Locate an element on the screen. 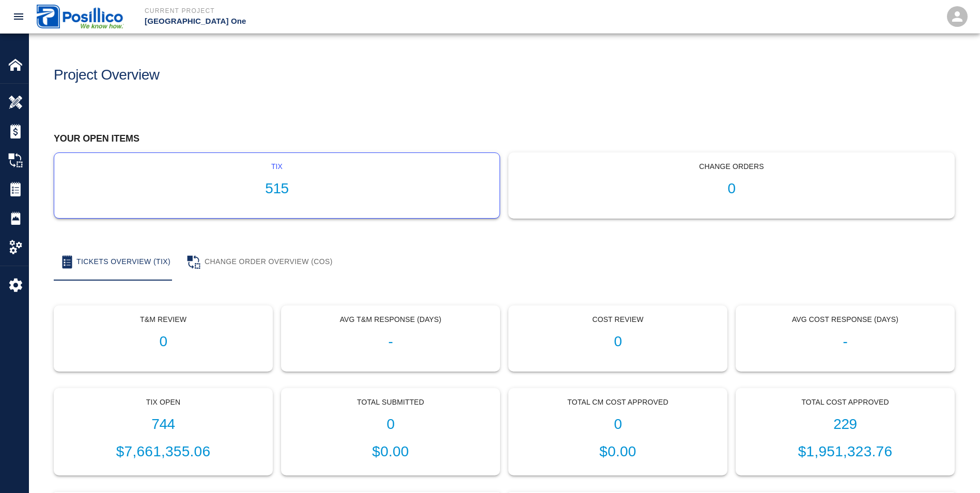 The image size is (980, 493). h1: 515 is located at coordinates (277, 189).